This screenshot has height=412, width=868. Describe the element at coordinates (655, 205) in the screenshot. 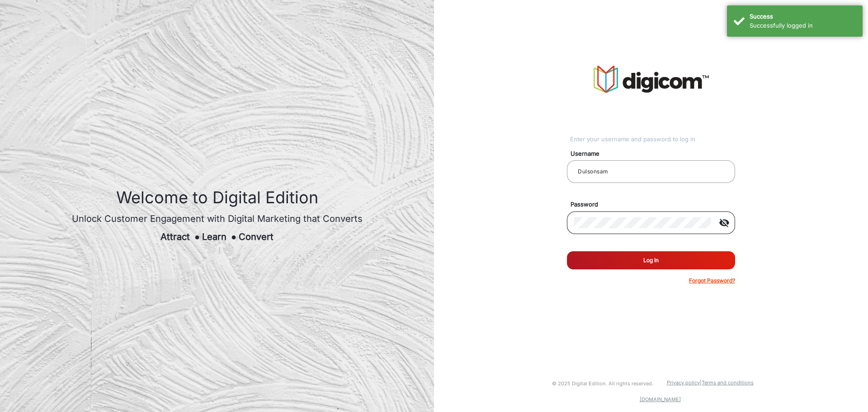

I see `mat-label: Password` at that location.